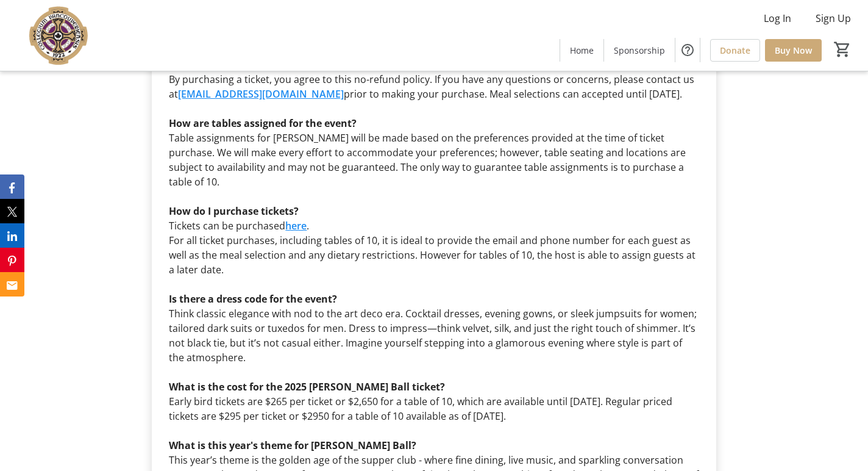 Image resolution: width=868 pixels, height=471 pixels. What do you see at coordinates (434, 226) in the screenshot?
I see `p: Tickets can be purchased .` at bounding box center [434, 226].